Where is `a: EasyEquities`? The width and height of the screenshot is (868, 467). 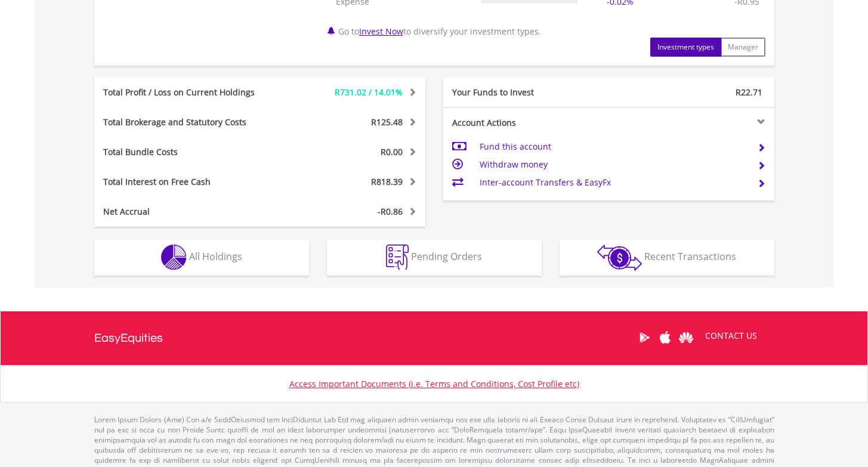
a: EasyEquities is located at coordinates (129, 338).